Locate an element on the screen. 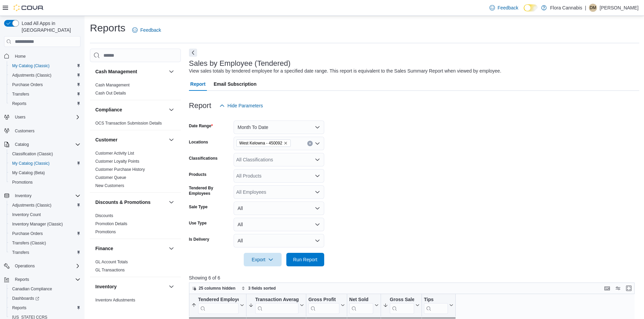 This screenshot has width=644, height=319. span: Adjustments (Classic) is located at coordinates (32, 205).